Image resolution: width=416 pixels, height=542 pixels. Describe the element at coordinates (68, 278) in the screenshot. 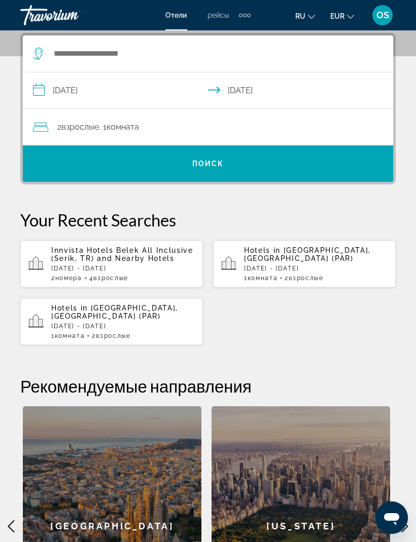

I see `span: номера` at that location.